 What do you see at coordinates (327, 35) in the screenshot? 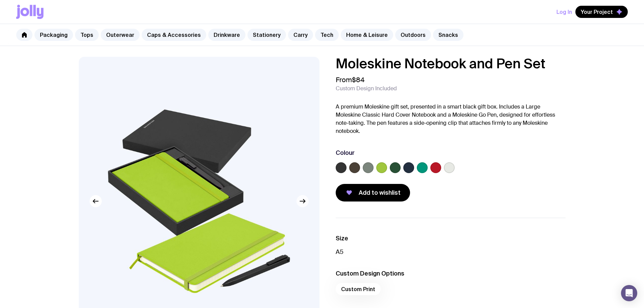
I see `a: Tech` at bounding box center [327, 35].